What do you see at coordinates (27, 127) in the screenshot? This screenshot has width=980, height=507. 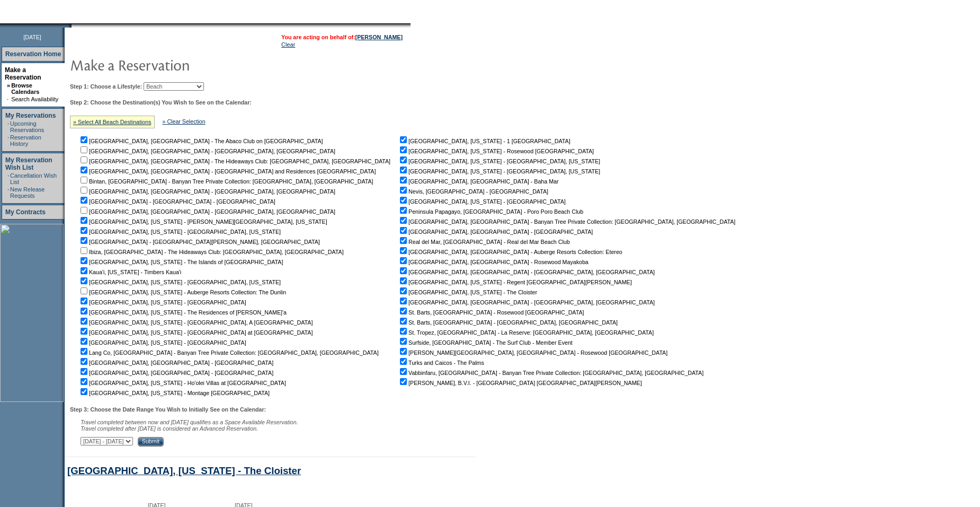 I see `a: Upcoming Reservations` at bounding box center [27, 127].